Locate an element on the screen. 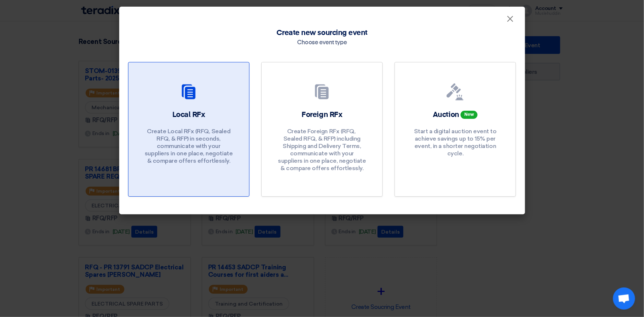 This screenshot has height=317, width=644. button: Close is located at coordinates (511, 19).